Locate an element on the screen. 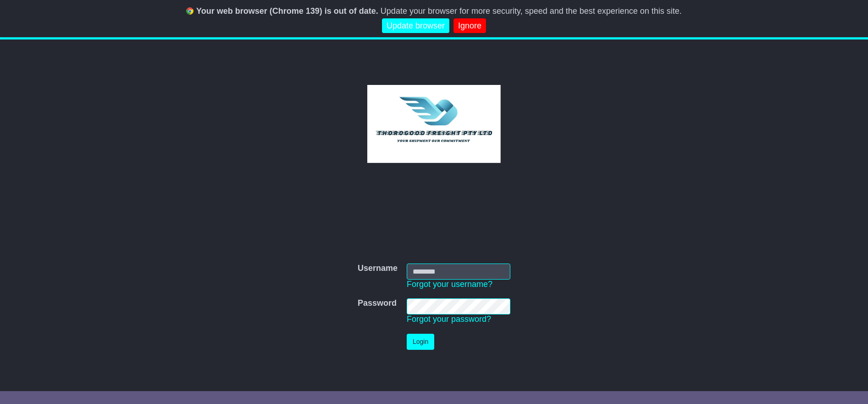 The height and width of the screenshot is (404, 868). a: Forgot your username? is located at coordinates (450, 284).